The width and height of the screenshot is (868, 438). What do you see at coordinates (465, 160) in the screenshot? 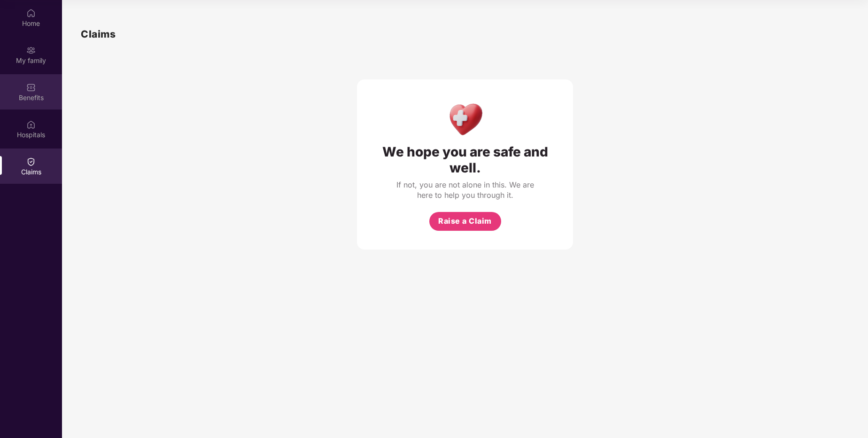
I see `div: We hope you are safe and well.` at bounding box center [465, 160].